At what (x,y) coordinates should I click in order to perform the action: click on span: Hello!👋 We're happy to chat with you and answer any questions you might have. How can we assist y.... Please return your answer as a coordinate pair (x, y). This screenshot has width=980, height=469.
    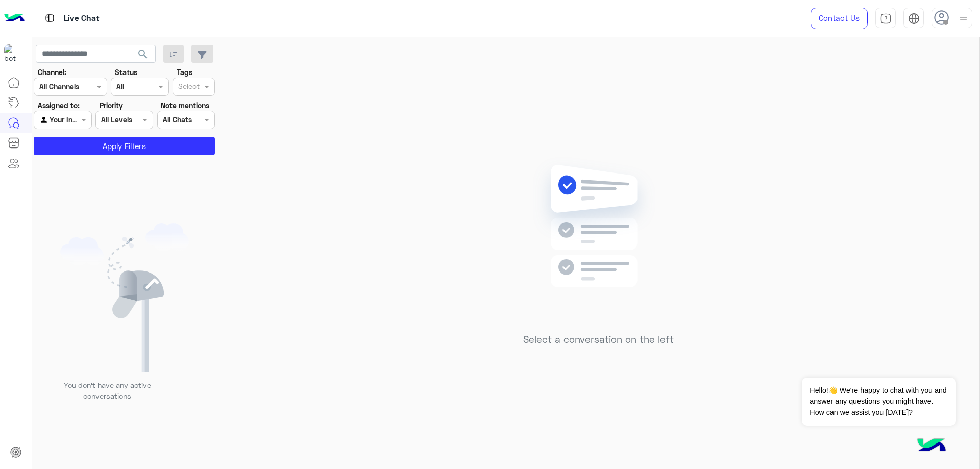
    Looking at the image, I should click on (878, 401).